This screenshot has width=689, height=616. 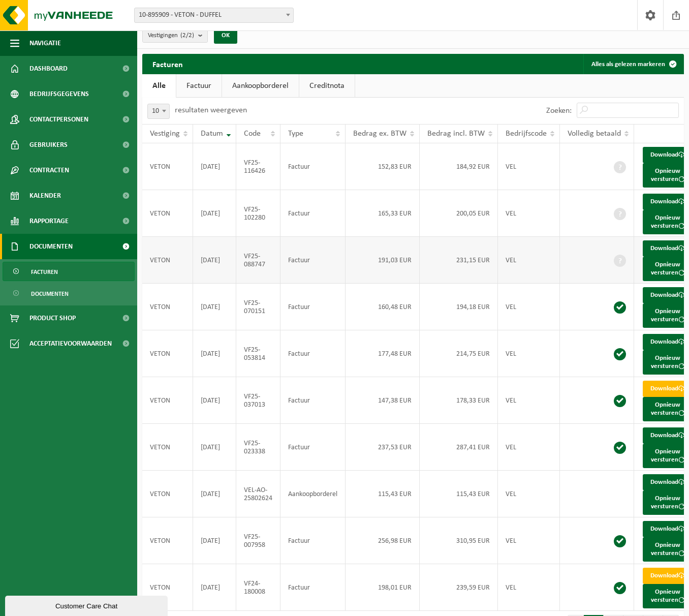 I want to click on a: Creditnota, so click(x=326, y=86).